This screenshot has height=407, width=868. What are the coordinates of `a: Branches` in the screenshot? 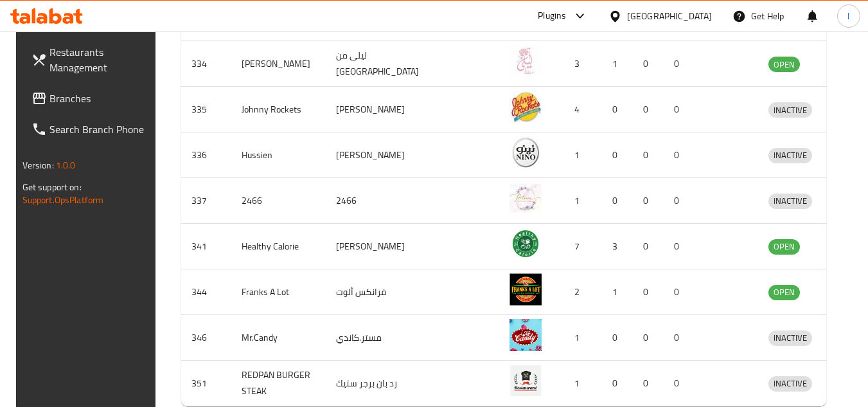 It's located at (91, 98).